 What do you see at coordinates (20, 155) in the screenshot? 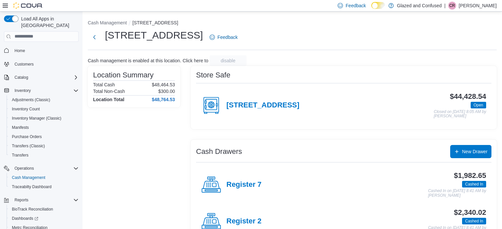
I see `a: Transfers` at bounding box center [20, 155].